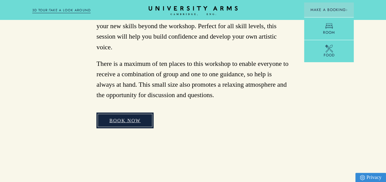 The width and height of the screenshot is (386, 182). What do you see at coordinates (125, 120) in the screenshot?
I see `a: BOOK NOW` at bounding box center [125, 120].